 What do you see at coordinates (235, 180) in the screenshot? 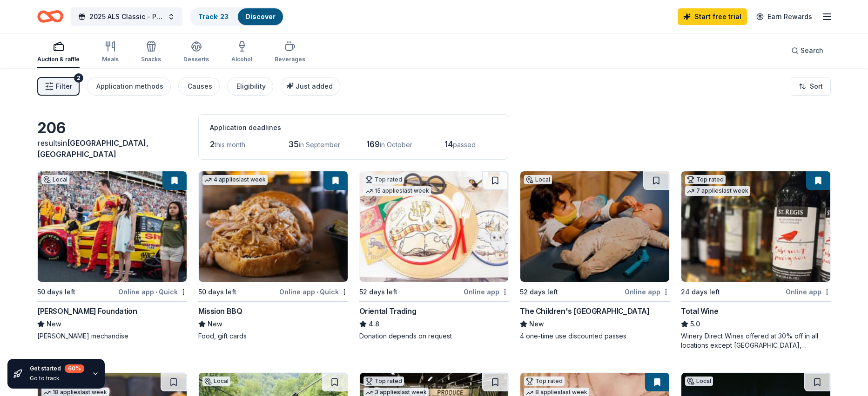
I see `div: 4 applies last week` at bounding box center [235, 180].